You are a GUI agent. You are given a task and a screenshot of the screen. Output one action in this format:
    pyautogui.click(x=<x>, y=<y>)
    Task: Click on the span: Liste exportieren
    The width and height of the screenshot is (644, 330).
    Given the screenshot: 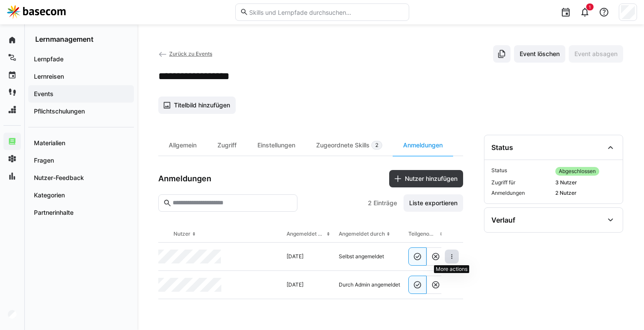 What is the action you would take?
    pyautogui.click(x=433, y=203)
    